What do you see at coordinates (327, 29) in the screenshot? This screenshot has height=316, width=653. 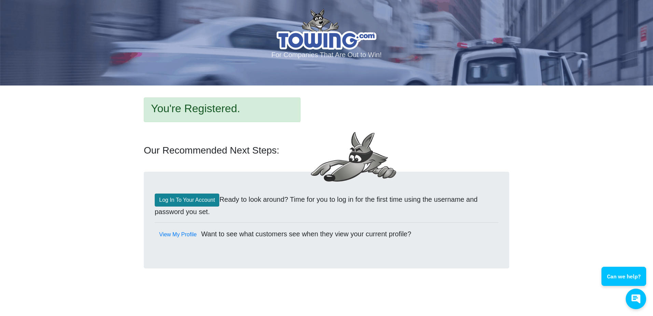 I see `img: logo` at bounding box center [327, 29].